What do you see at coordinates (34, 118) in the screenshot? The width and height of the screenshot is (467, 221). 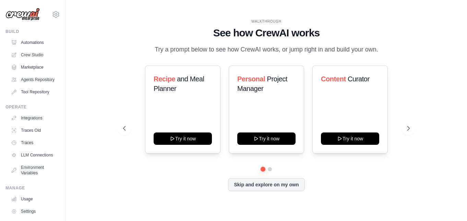 I see `a: Integrations` at bounding box center [34, 118].